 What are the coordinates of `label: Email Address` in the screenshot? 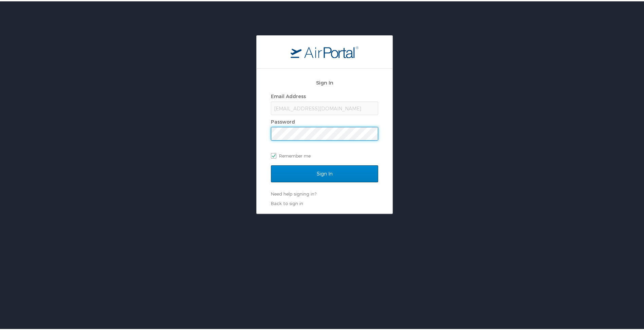 It's located at (288, 95).